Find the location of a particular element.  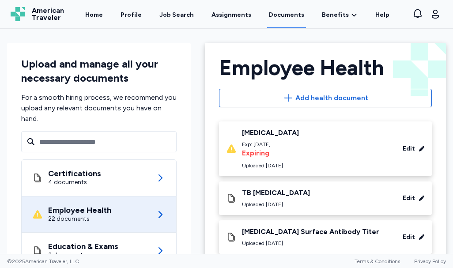

div: Upload and manage all your necessary documents is located at coordinates (99, 71).